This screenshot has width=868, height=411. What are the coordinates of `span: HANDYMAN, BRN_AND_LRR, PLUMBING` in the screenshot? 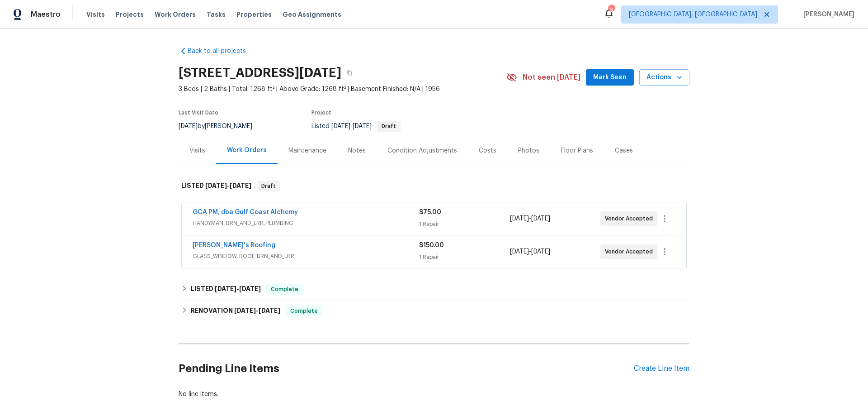 It's located at (306, 223).